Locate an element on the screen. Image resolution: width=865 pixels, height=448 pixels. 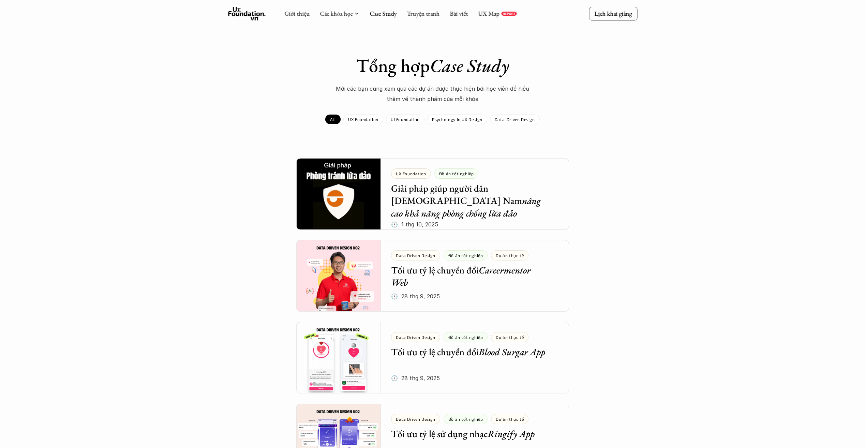
a: Lịch khai giảng is located at coordinates (613, 13).